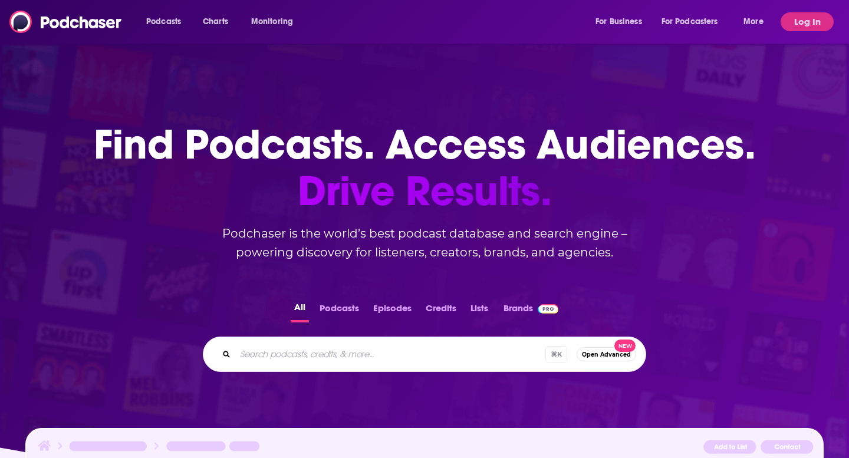 This screenshot has height=458, width=849. I want to click on a: Charts, so click(215, 22).